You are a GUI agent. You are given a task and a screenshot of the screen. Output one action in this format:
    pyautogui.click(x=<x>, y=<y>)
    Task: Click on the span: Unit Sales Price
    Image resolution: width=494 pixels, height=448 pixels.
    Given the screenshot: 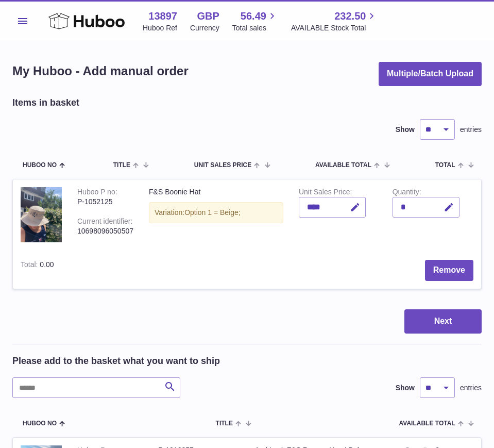 What is the action you would take?
    pyautogui.click(x=223, y=165)
    